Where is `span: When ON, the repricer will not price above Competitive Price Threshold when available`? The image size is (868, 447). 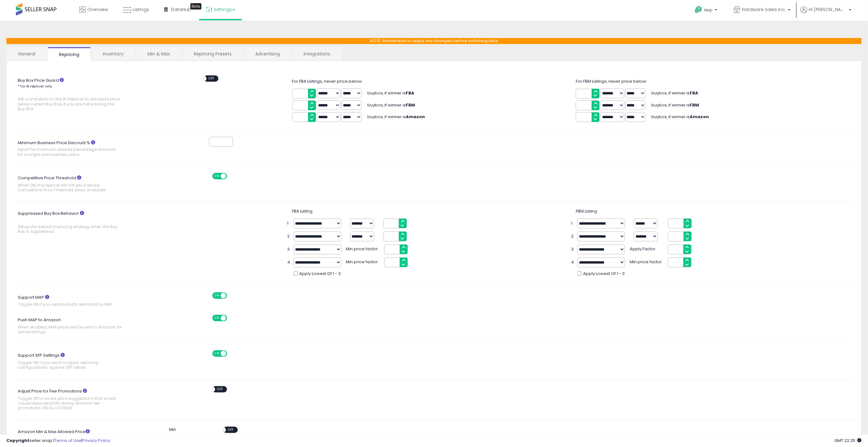
span: When ON, the repricer will not price above Competitive Price Threshold when available is located at coordinates (70, 188).